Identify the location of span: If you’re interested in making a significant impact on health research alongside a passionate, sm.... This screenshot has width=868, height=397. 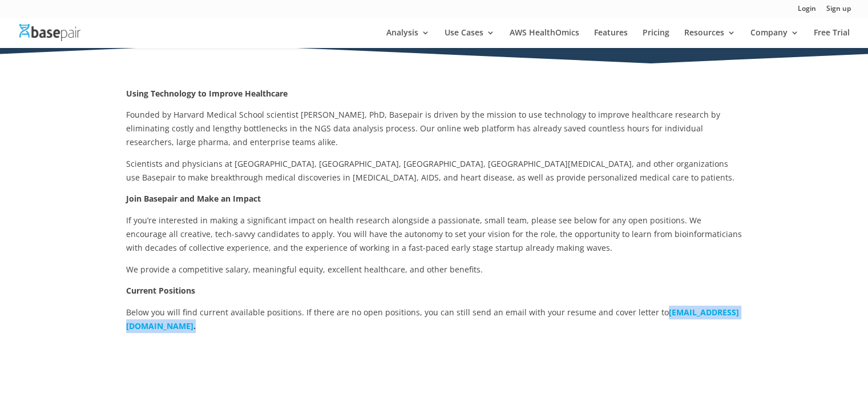
(434, 234).